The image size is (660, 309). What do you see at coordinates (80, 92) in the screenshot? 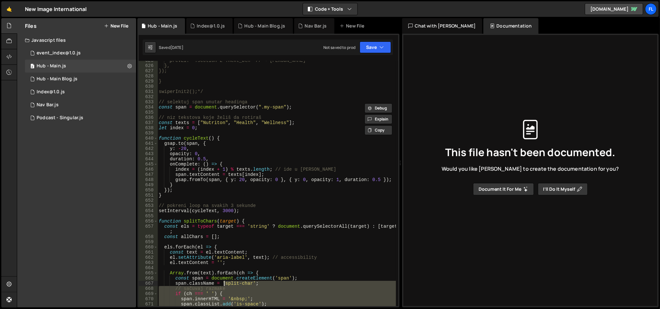
I see `div: 15795/44313.js` at bounding box center [80, 92].